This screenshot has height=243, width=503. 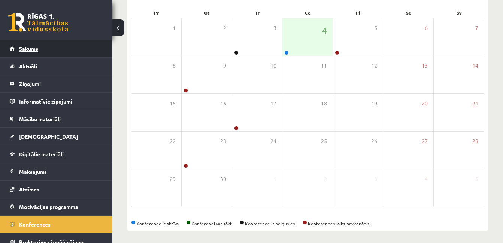 I want to click on span: Atzīmes, so click(x=29, y=189).